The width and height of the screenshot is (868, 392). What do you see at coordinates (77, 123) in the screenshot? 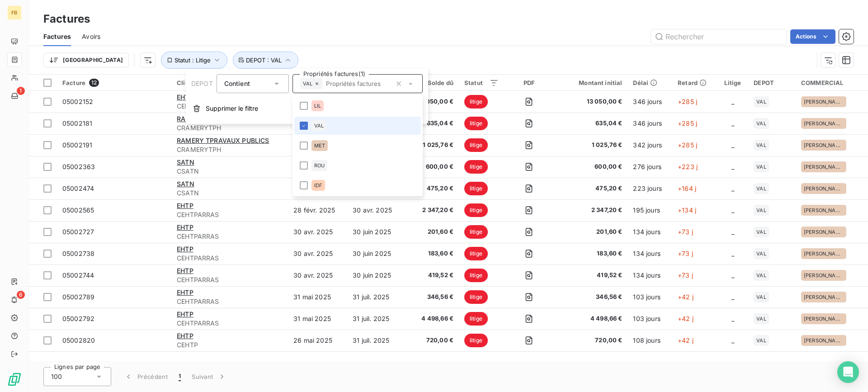
I see `span: 05002181` at bounding box center [77, 123].